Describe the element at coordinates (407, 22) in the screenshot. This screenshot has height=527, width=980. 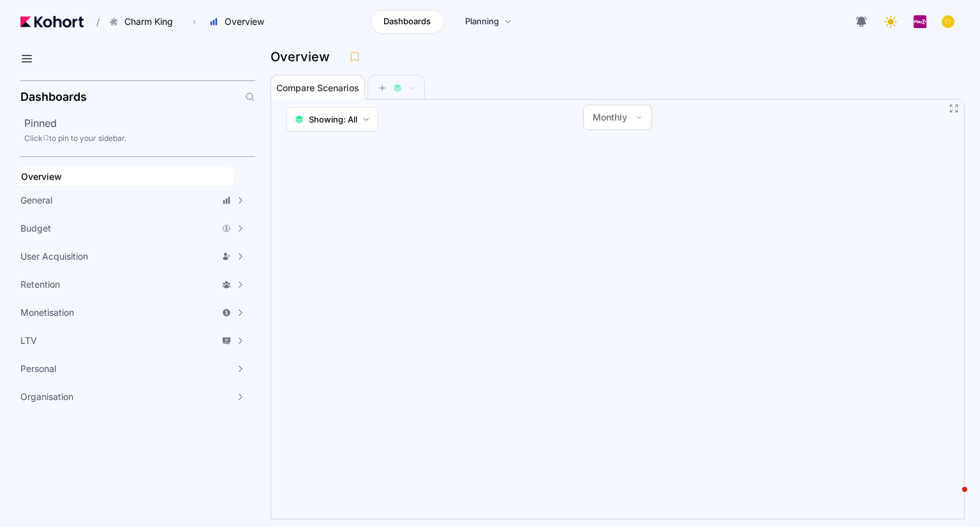
I see `span: Dashboards` at that location.